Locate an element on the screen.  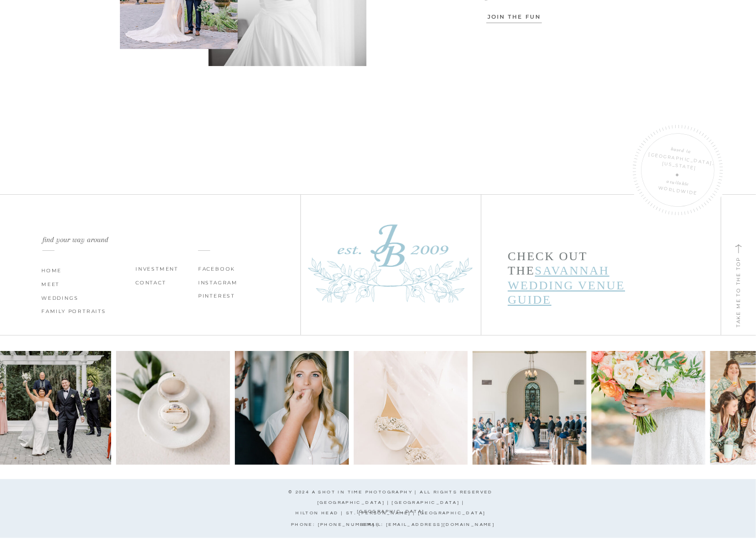
nav: WEDDINGS is located at coordinates (62, 298).